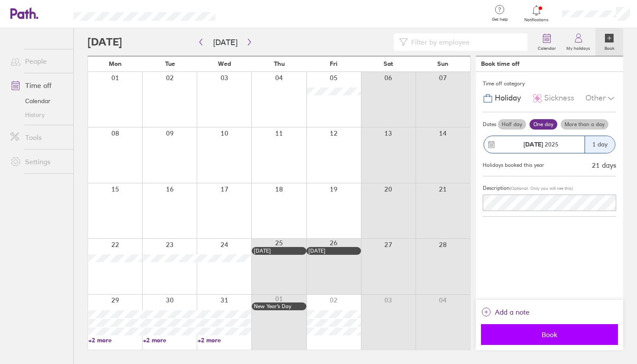  What do you see at coordinates (584, 124) in the screenshot?
I see `label: More than a day` at bounding box center [584, 124].